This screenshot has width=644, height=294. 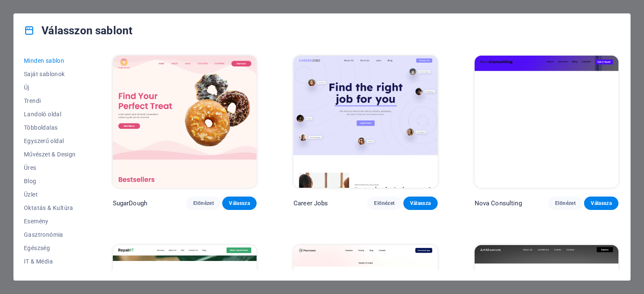 I want to click on span: IT & Média, so click(x=50, y=261).